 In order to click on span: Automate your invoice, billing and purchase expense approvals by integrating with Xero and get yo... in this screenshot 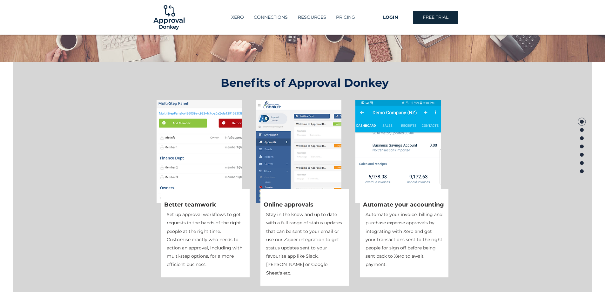, I will do `click(404, 239)`.